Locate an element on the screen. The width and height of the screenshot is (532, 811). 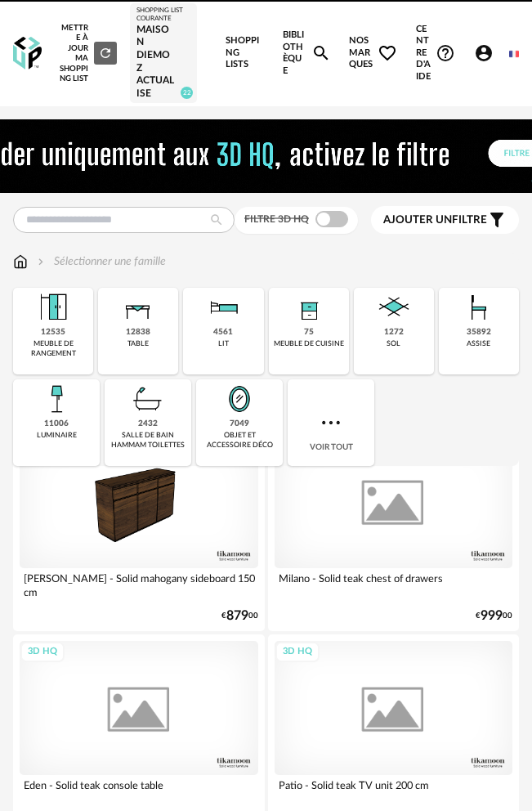
div: Sélectionner une famille is located at coordinates (100, 261).